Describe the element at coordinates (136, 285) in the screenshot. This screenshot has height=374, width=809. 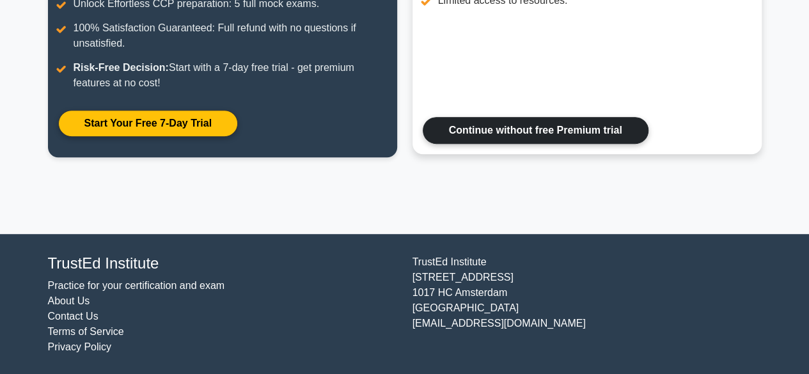
I see `a: Practice for your certification and exam` at that location.